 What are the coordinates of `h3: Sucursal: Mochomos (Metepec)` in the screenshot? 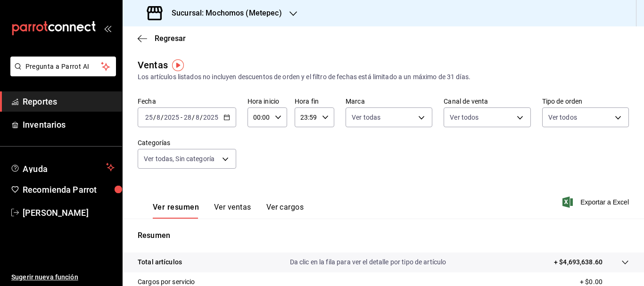 It's located at (223, 13).